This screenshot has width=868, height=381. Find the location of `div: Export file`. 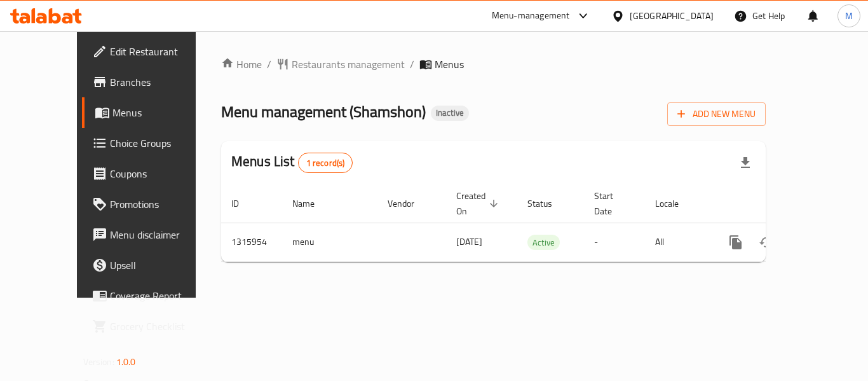

div: Export file is located at coordinates (745, 163).